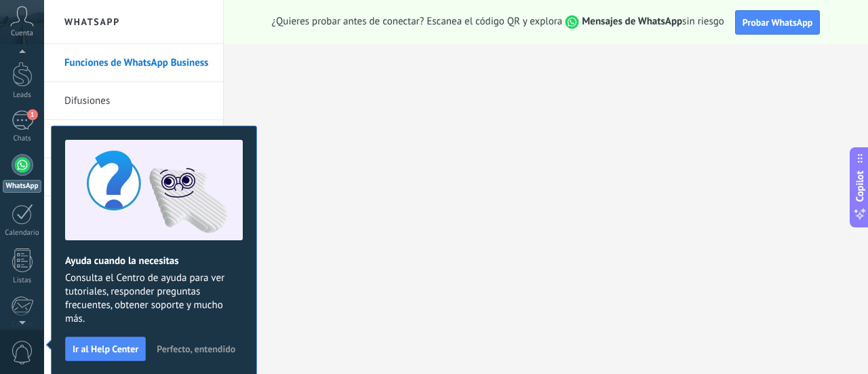  I want to click on li: Plantillas, so click(134, 139).